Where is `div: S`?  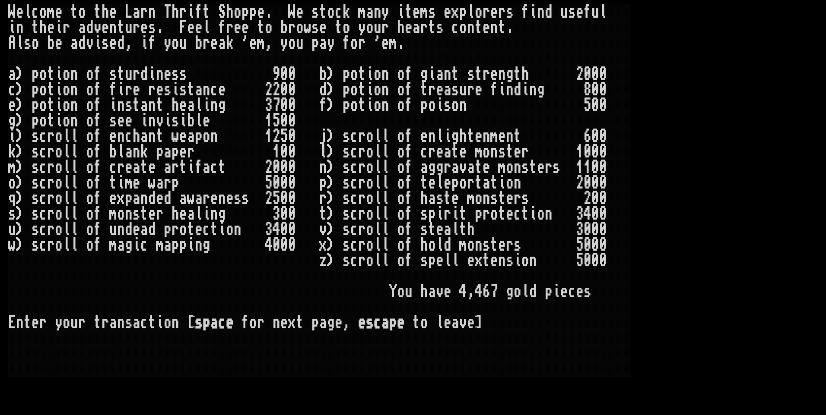
div: S is located at coordinates (222, 12).